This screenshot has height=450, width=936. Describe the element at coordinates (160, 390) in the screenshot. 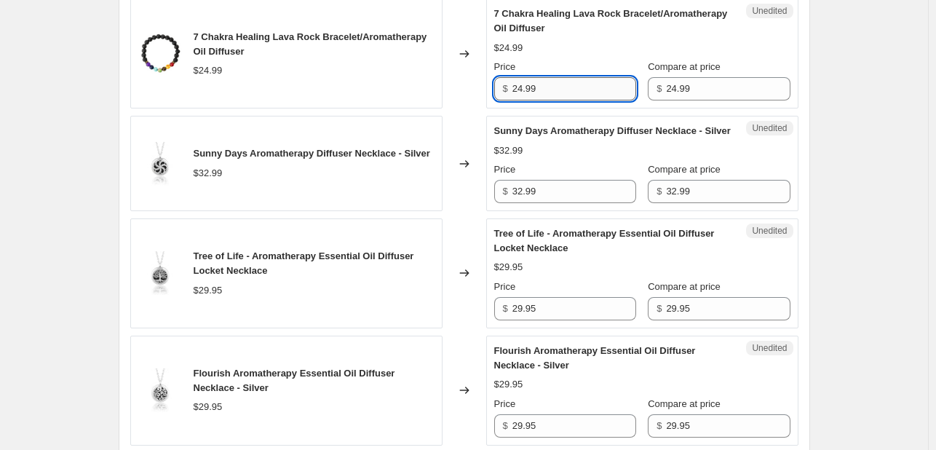

I see `img: flourish_comp_80x.jpg` at that location.